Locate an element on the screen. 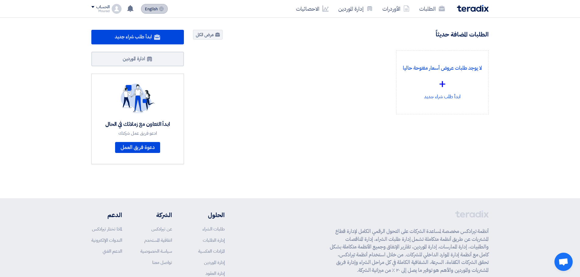 The height and width of the screenshot is (277, 580). img: Teradix logo is located at coordinates (473, 8).